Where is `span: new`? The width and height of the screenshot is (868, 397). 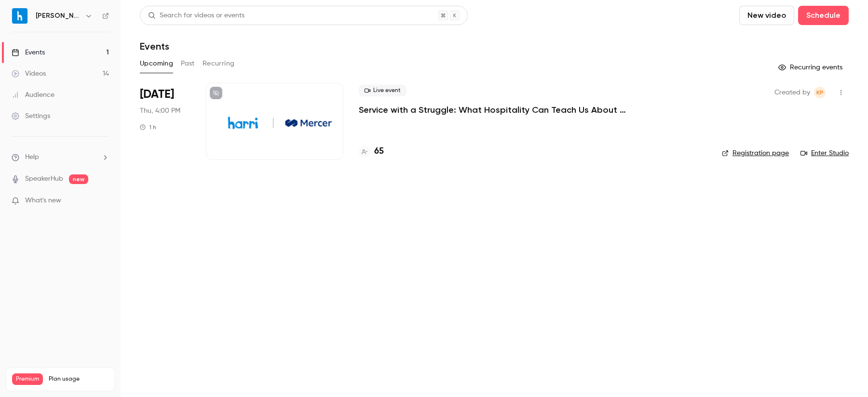 span: new is located at coordinates (78, 179).